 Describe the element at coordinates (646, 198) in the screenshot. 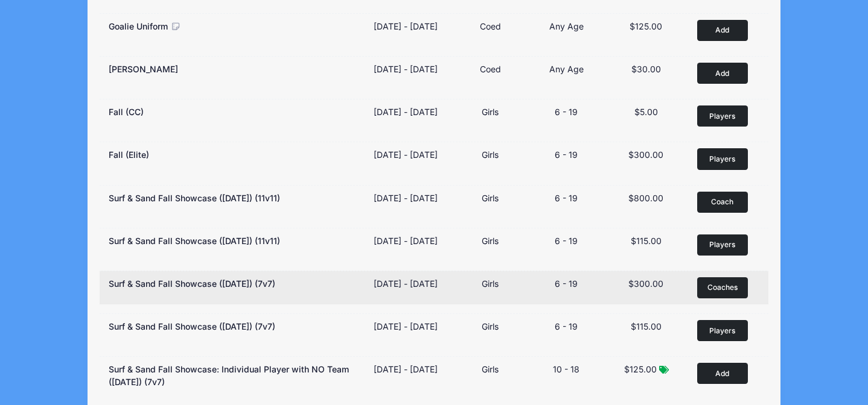

I see `span: $800.00` at that location.